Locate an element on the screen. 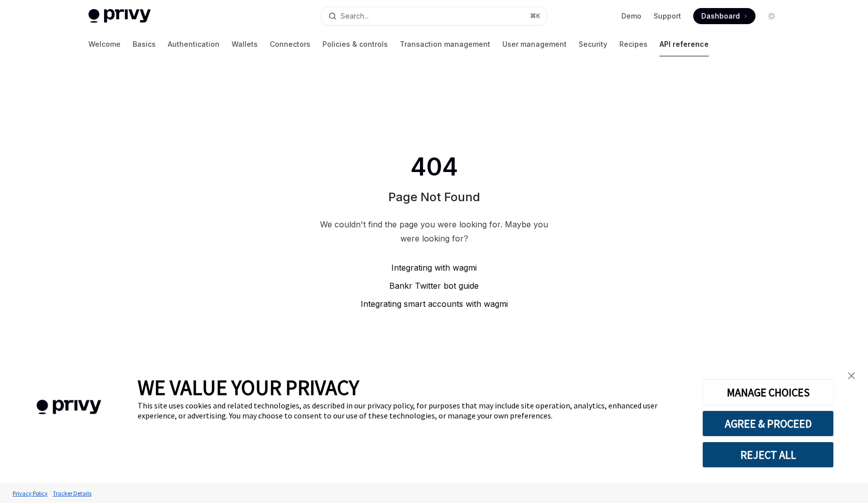 This screenshot has width=868, height=503. a: Support is located at coordinates (667, 16).